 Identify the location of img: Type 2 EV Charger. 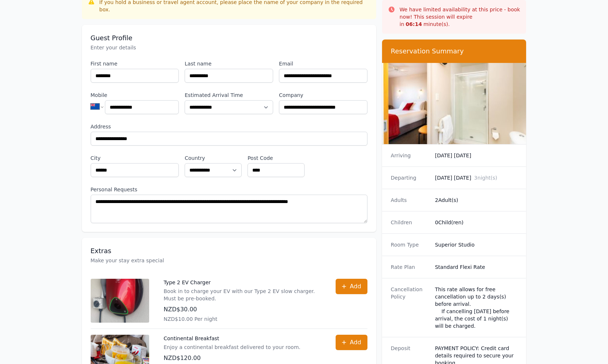
(120, 301).